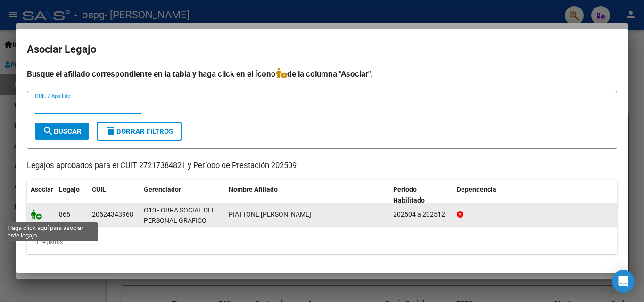 This screenshot has height=302, width=644. Describe the element at coordinates (179, 215) in the screenshot. I see `span: O10 - OBRA SOCIAL DEL PERSONAL GRAFICO` at that location.